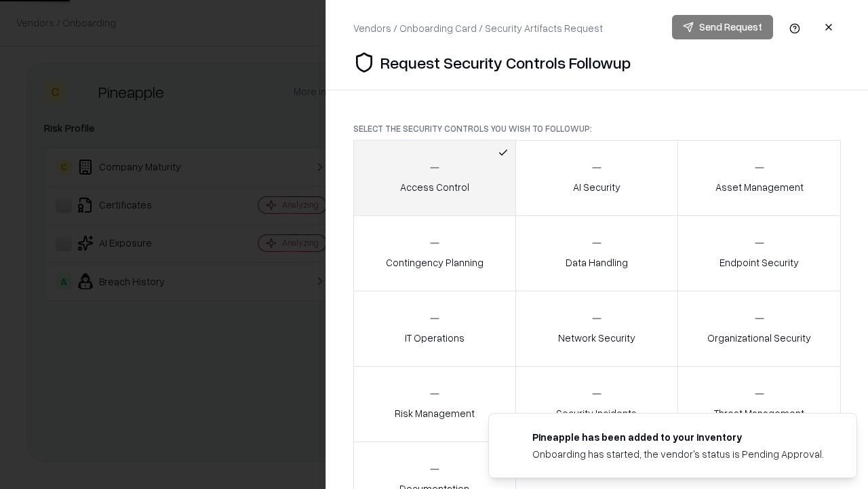 Image resolution: width=868 pixels, height=489 pixels. What do you see at coordinates (759, 178) in the screenshot?
I see `button: Asset Management` at bounding box center [759, 178].